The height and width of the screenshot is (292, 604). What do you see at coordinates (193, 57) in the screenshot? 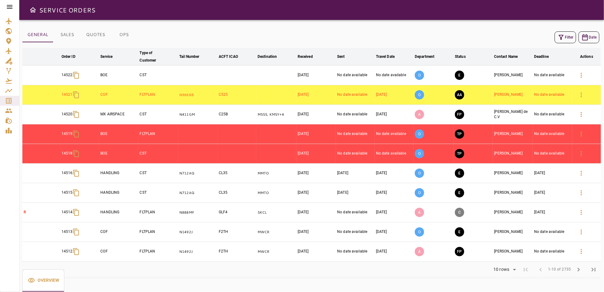
I see `span: Tail Number` at bounding box center [193, 57].